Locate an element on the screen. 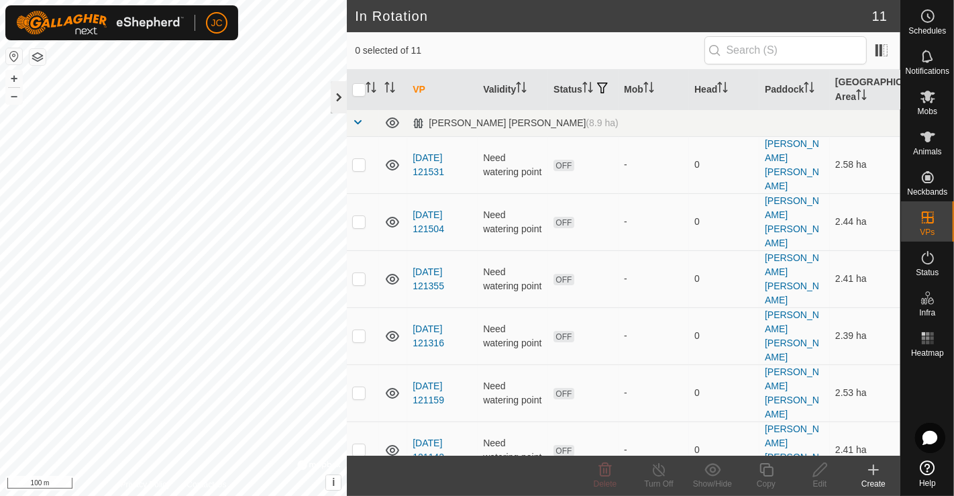  td: 2.39 ha is located at coordinates (865, 336).